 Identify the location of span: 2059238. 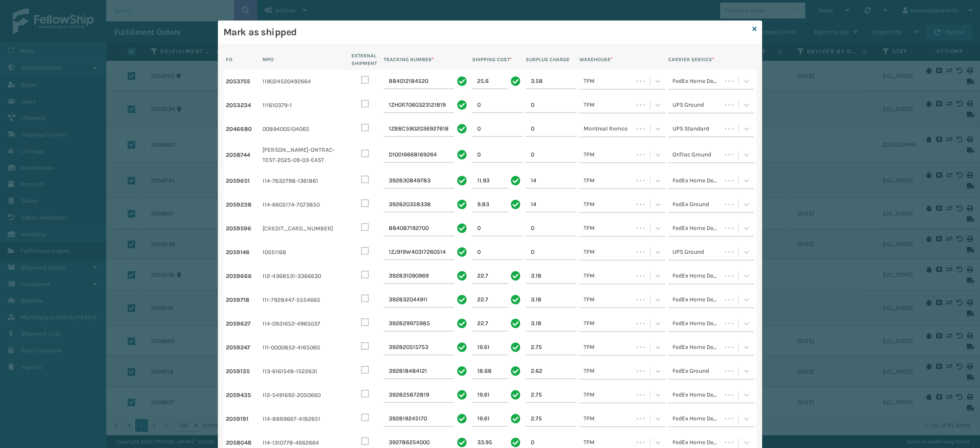
(243, 205).